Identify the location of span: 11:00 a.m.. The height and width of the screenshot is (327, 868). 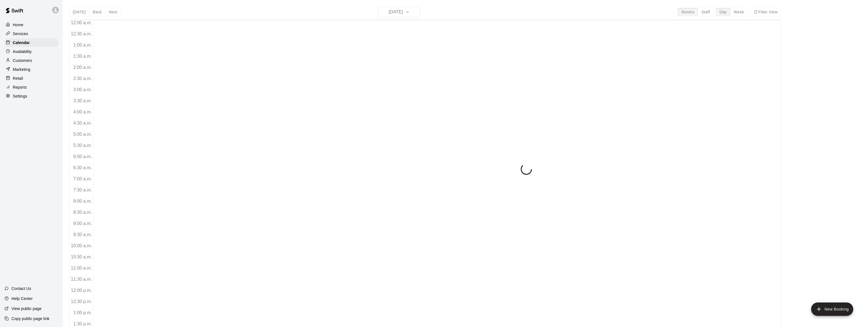
(82, 268).